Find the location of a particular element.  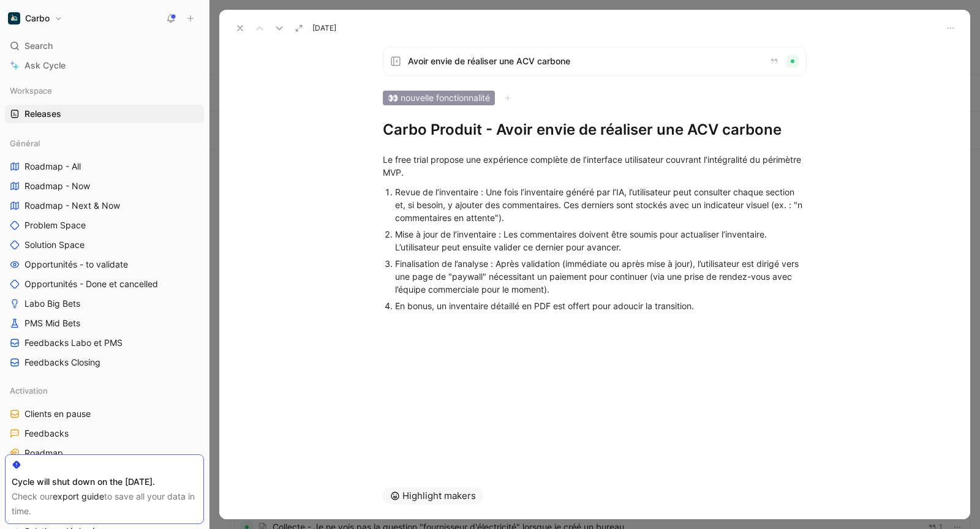

span: Roadmap - Now is located at coordinates (57, 186).